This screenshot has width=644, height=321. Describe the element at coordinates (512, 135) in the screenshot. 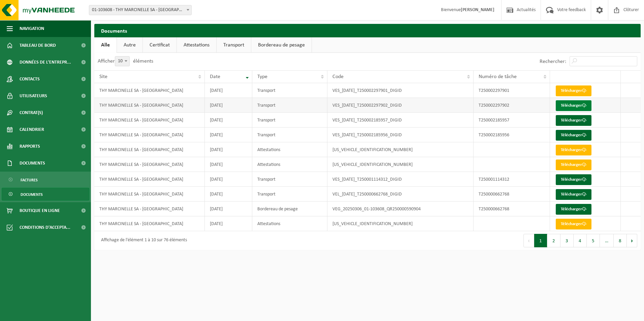

I see `td: T250002185956` at that location.